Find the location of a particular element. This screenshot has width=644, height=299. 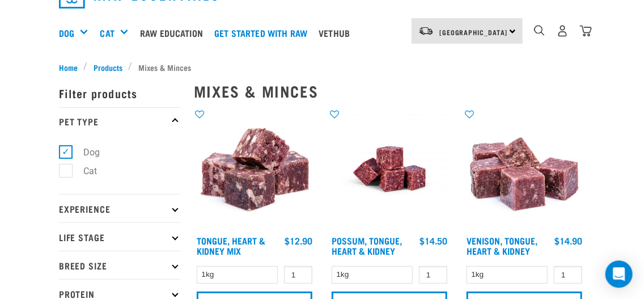

a: Cat is located at coordinates (106, 33).